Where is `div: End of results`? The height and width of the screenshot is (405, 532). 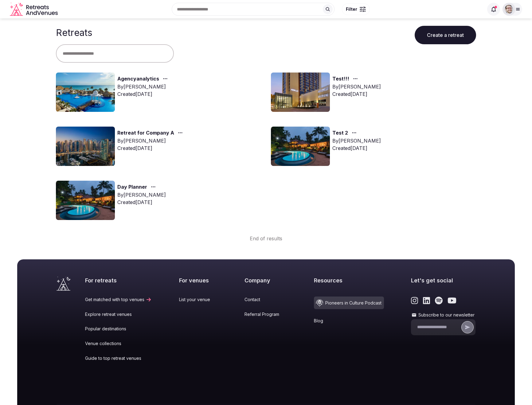
div: End of results is located at coordinates (266, 234).